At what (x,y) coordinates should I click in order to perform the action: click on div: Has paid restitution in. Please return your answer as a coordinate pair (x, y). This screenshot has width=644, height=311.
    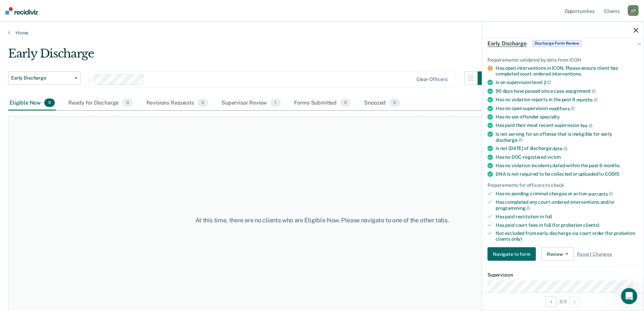
    Looking at the image, I should click on (566, 217).